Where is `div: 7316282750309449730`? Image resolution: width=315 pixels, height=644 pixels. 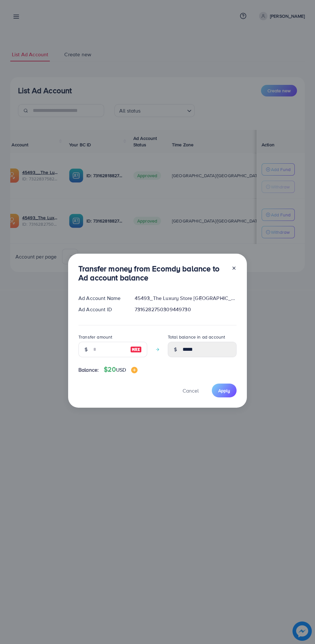 div: 7316282750309449730 is located at coordinates (185, 309).